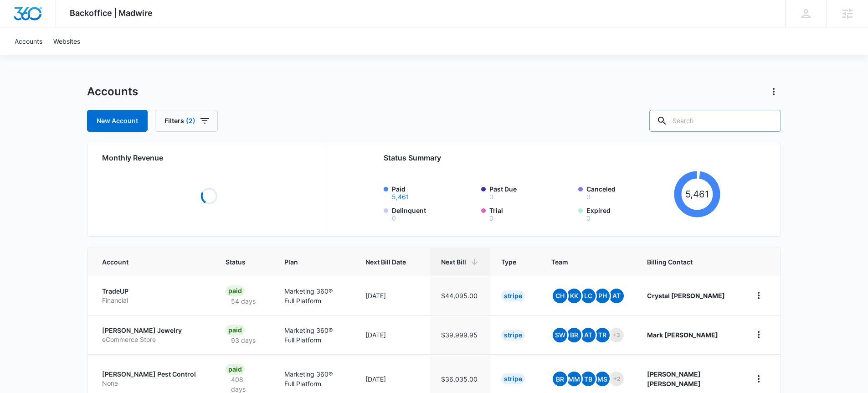  I want to click on td: $44,095.00, so click(460, 296).